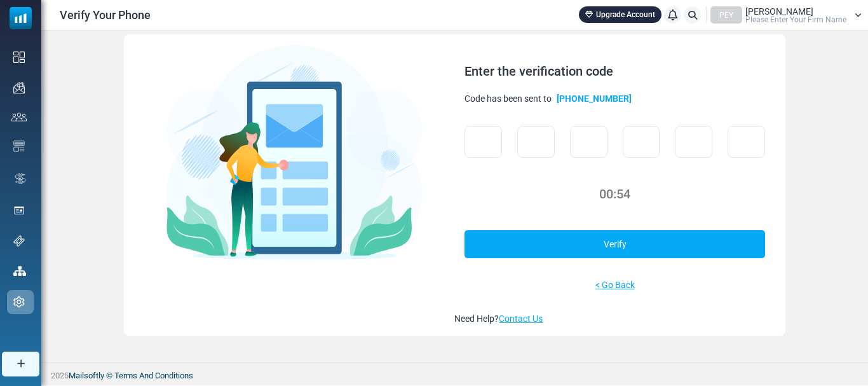  I want to click on a: Mailsoftly ©, so click(90, 375).